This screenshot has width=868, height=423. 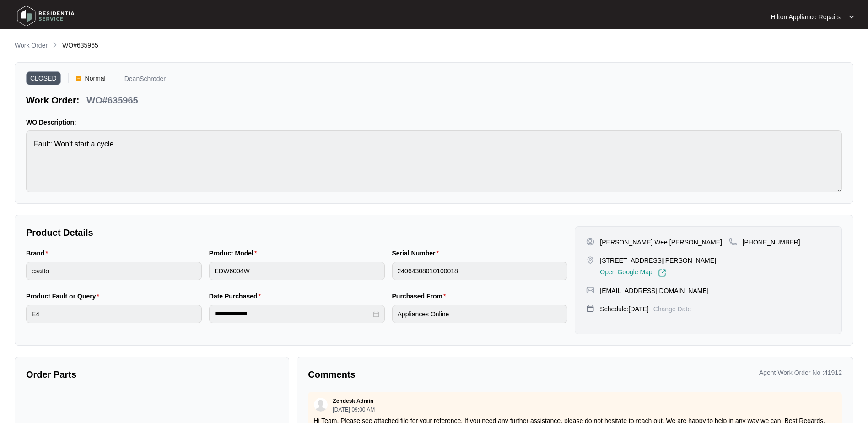 What do you see at coordinates (237, 296) in the screenshot?
I see `label: Date Purchased` at bounding box center [237, 296].